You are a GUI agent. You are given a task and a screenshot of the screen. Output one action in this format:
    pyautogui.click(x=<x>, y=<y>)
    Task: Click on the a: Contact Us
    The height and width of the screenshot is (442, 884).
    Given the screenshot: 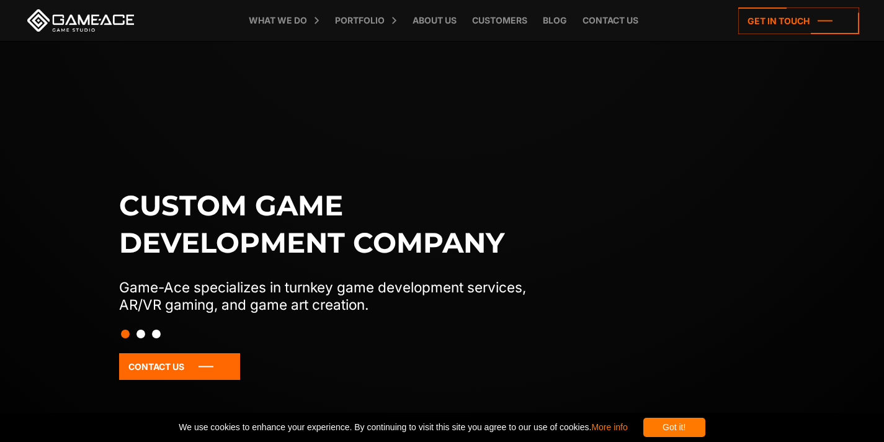 What is the action you would take?
    pyautogui.click(x=179, y=366)
    